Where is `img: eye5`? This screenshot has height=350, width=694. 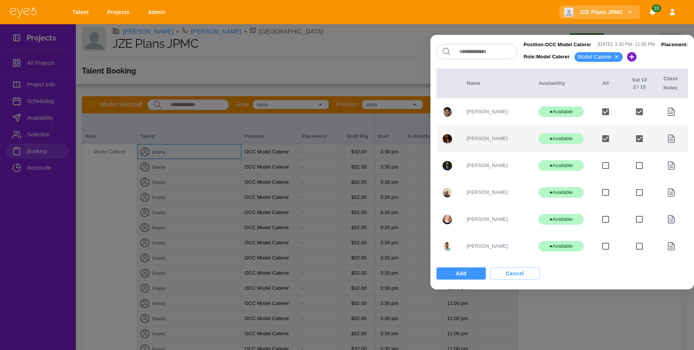 img: eye5 is located at coordinates (23, 12).